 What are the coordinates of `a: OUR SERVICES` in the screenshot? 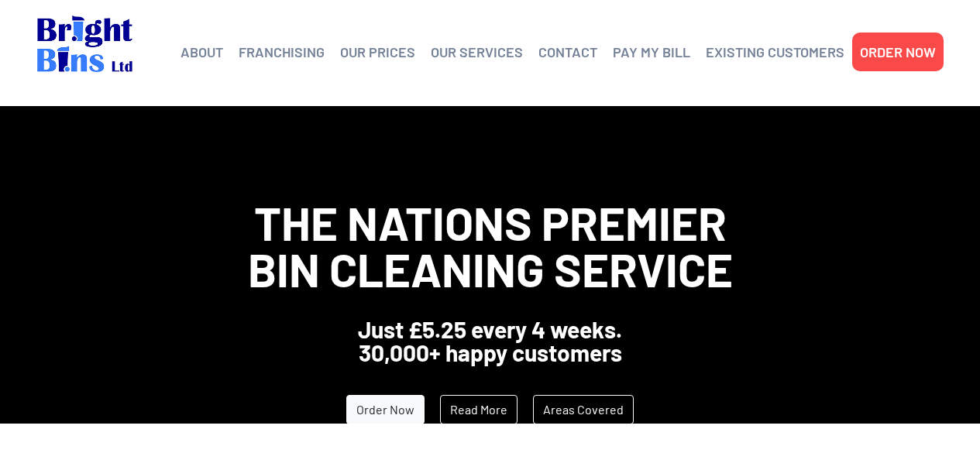 It's located at (477, 52).